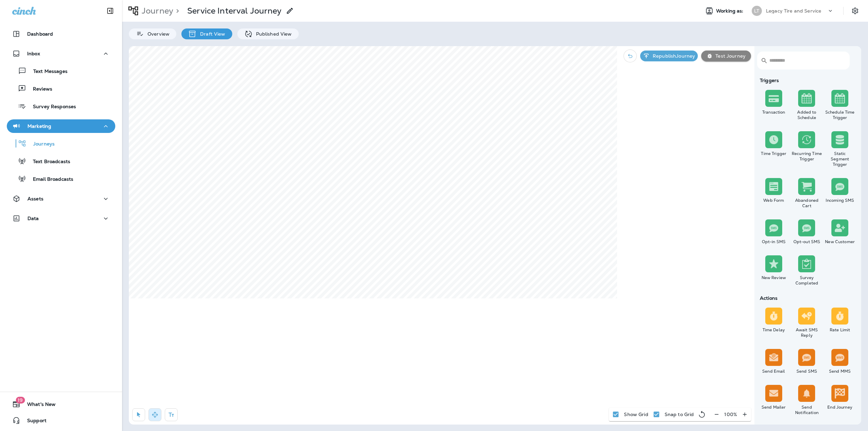  I want to click on p: Snap to Grid, so click(680, 414).